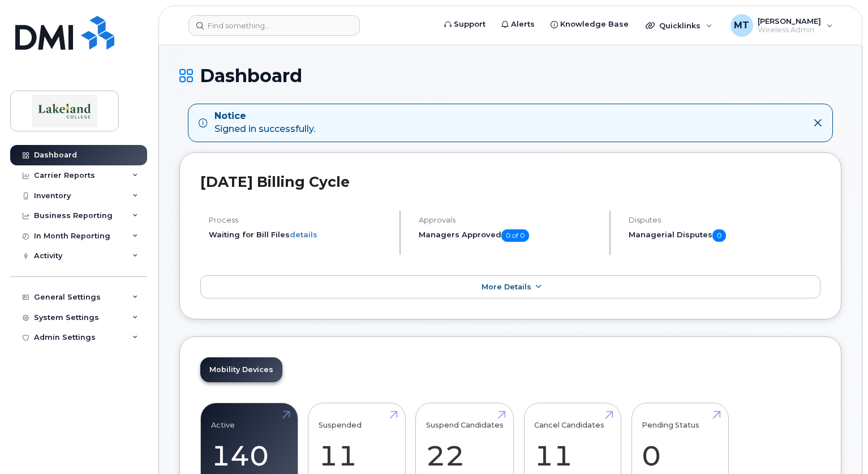  What do you see at coordinates (719, 236) in the screenshot?
I see `span: 0` at bounding box center [719, 236].